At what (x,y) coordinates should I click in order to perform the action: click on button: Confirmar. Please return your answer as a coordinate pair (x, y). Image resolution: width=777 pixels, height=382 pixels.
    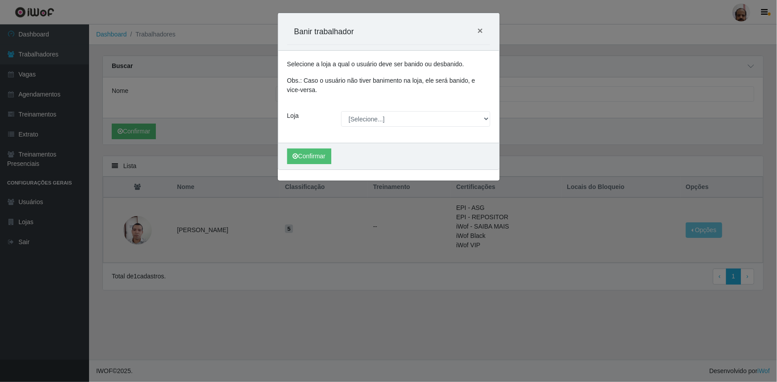
    Looking at the image, I should click on (309, 156).